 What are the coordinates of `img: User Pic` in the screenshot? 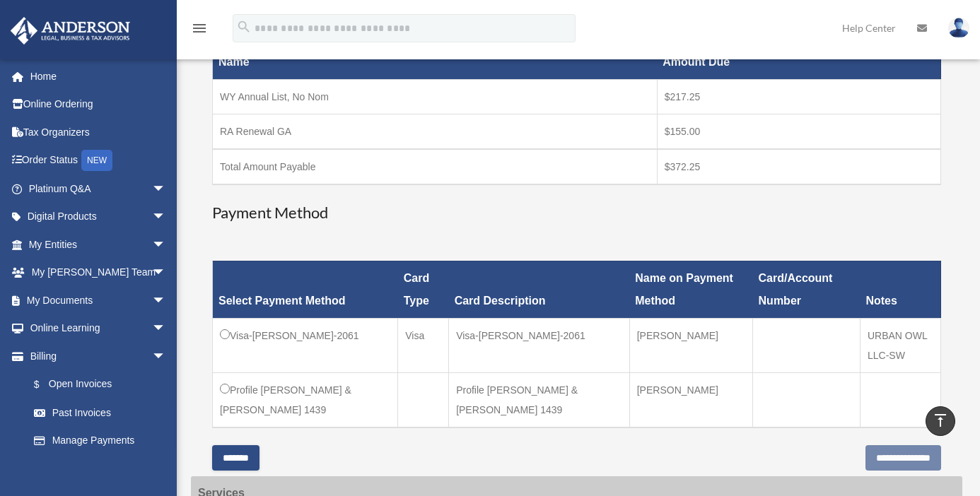 It's located at (959, 27).